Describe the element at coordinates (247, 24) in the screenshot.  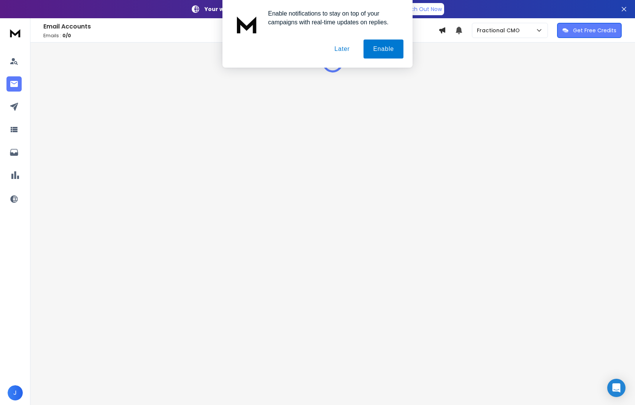
I see `img: notification icon` at that location.